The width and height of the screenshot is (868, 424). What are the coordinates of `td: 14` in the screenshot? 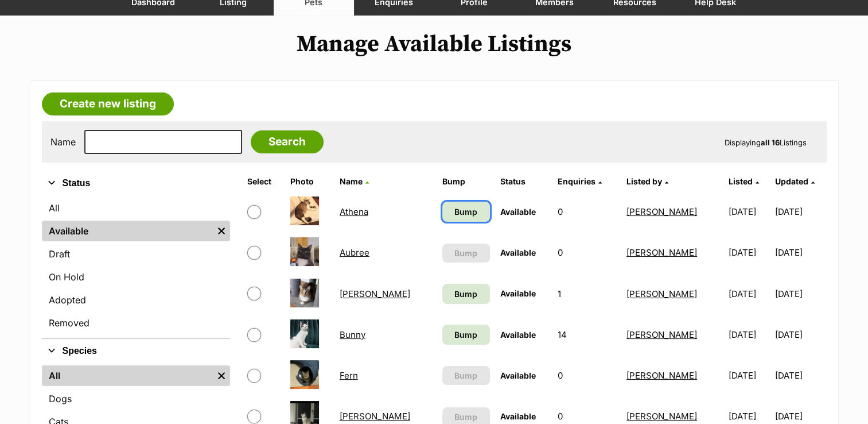 It's located at (587, 334).